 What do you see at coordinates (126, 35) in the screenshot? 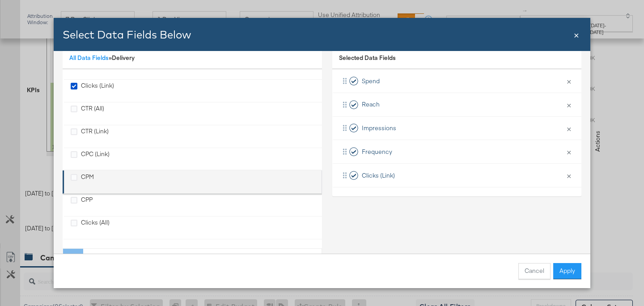
I see `span: Select Data Fields Below` at bounding box center [126, 35].